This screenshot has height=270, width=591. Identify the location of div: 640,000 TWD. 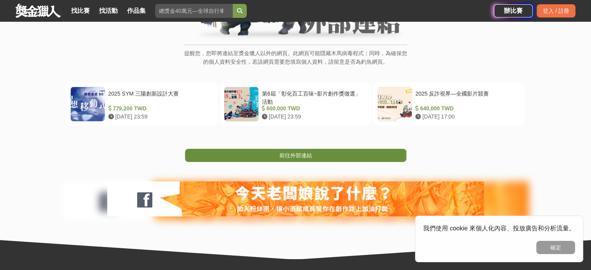
(467, 108).